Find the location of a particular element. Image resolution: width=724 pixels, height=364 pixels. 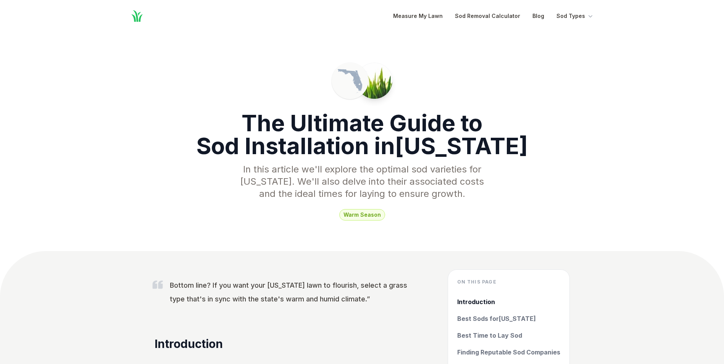

img: Florida state outline is located at coordinates (350, 81).